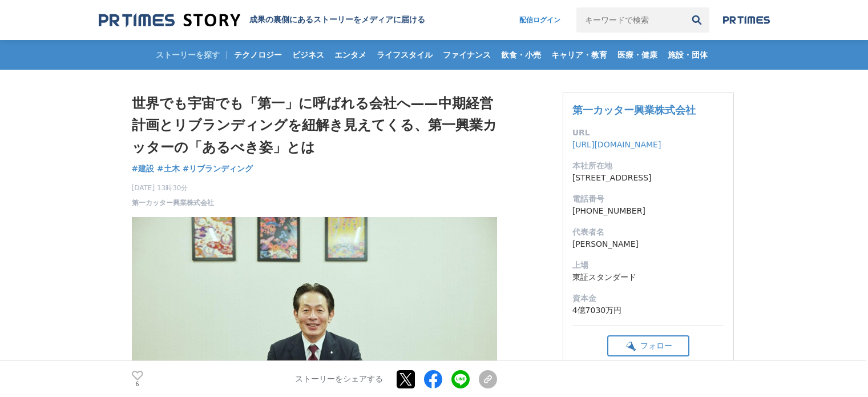  What do you see at coordinates (648, 277) in the screenshot?
I see `dd: 東証スタンダード` at bounding box center [648, 277].